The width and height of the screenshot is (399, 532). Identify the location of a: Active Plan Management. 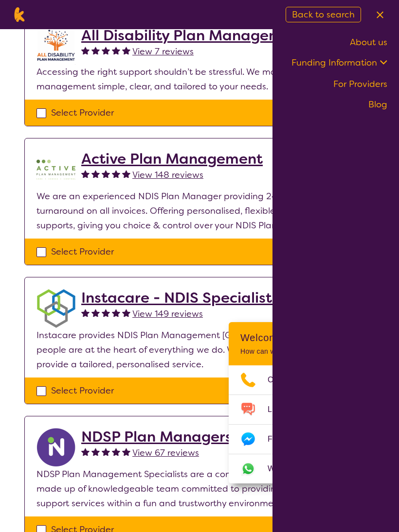
(172, 159).